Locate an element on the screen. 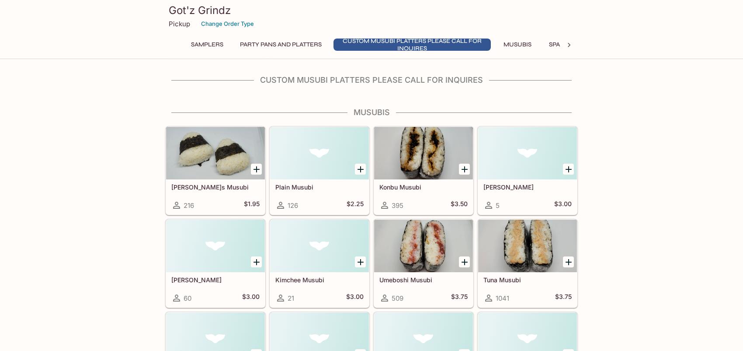 This screenshot has height=351, width=743. button: Add Tuna Musubi is located at coordinates (569, 262).